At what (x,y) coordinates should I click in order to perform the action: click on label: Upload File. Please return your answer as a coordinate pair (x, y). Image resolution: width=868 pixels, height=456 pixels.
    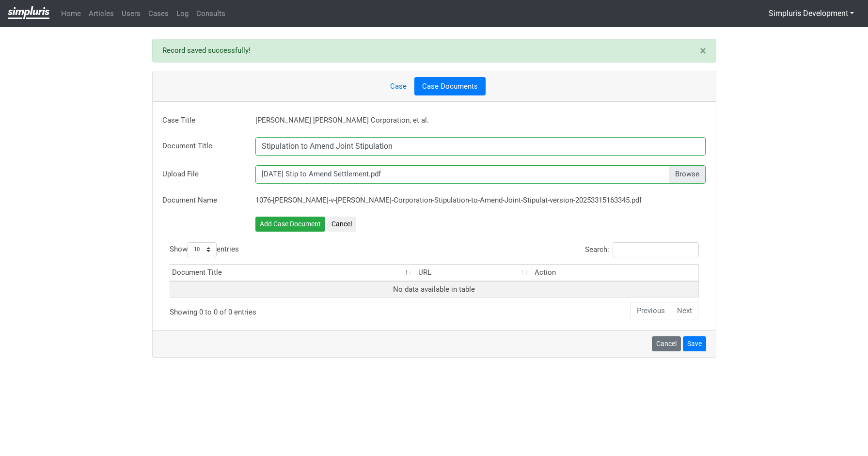
    Looking at the image, I should click on (202, 175).